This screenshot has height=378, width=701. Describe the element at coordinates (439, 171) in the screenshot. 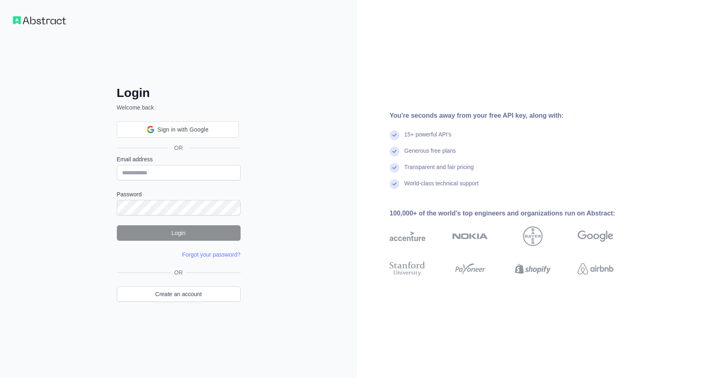

I see `div: Transparent and fair pricing` at that location.